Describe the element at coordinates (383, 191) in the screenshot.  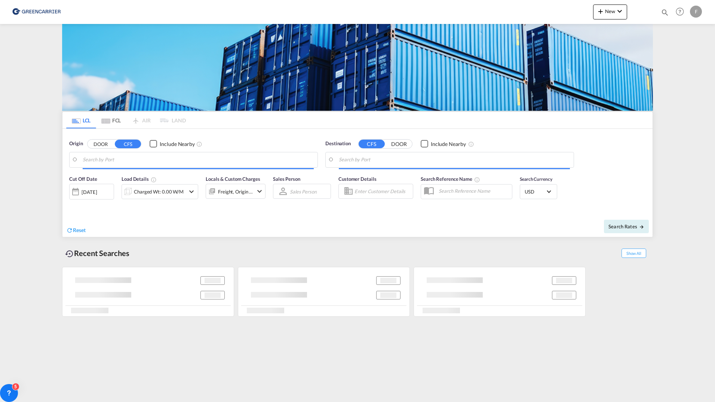
I see `input: Enter Customer Details` at that location.